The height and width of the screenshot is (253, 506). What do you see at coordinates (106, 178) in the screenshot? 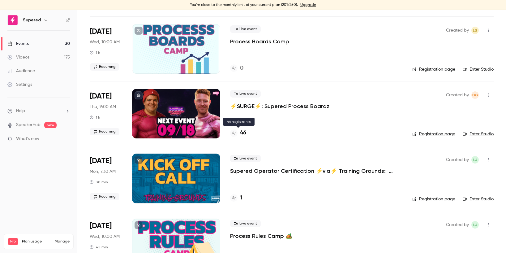
I see `div: Sep 22 Mon, 9:30 AM (America/New York)` at bounding box center [106, 178].